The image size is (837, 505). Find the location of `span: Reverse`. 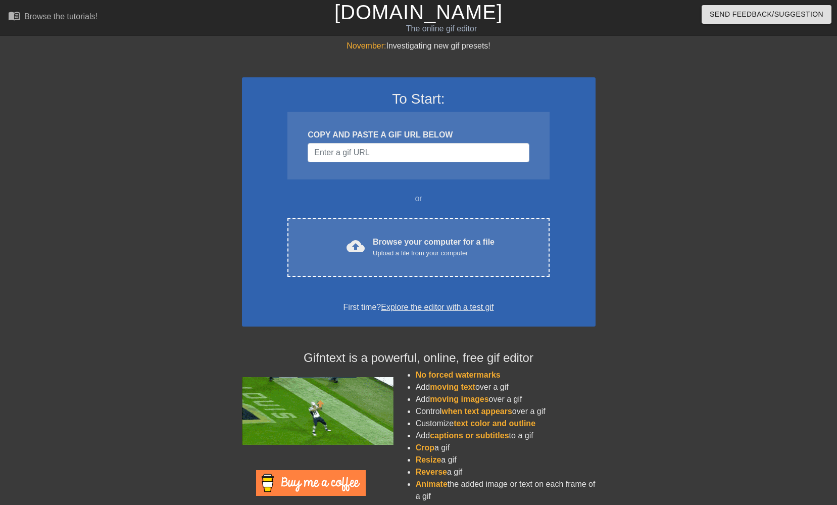

span: Reverse is located at coordinates (431, 471).